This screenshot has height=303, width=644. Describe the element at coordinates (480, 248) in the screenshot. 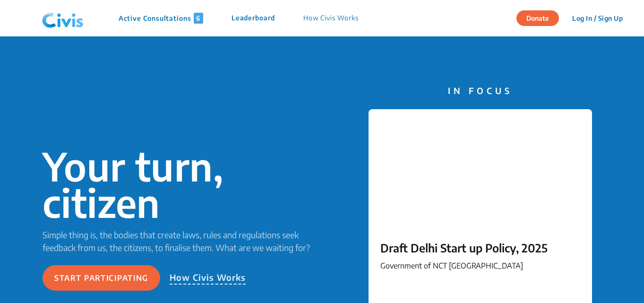

I see `p: Draft Delhi Start up Policy, 2025` at that location.